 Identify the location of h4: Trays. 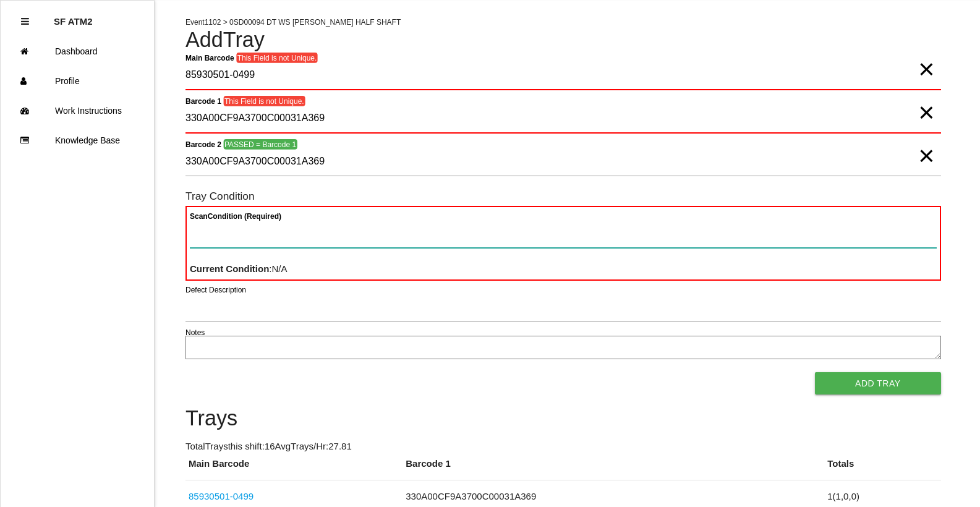
(563, 418).